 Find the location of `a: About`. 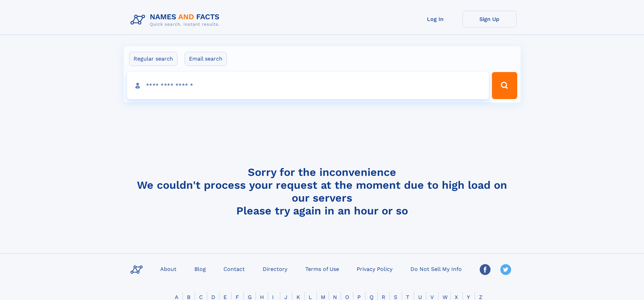

a: About is located at coordinates (168, 269).